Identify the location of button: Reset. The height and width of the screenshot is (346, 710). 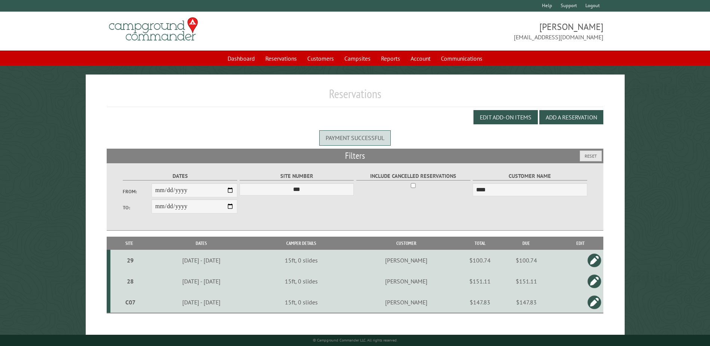
(590, 156).